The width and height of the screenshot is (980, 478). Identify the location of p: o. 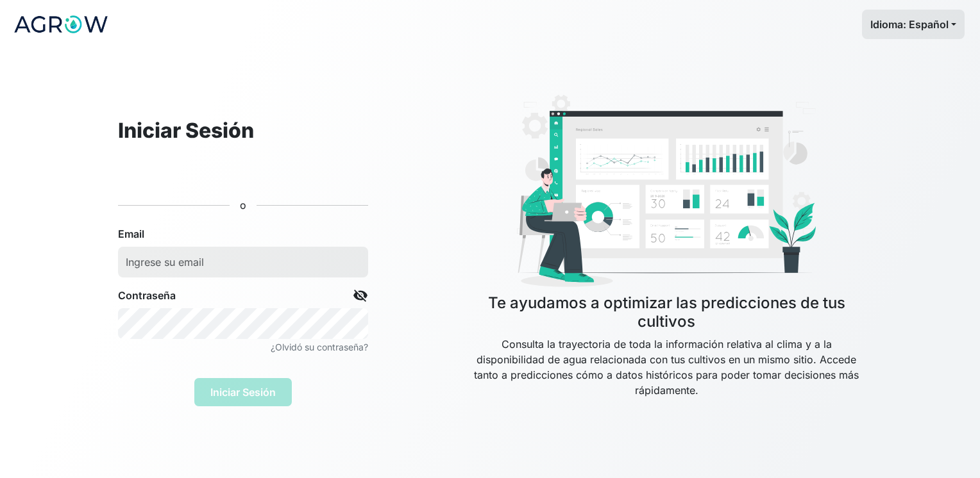
(243, 205).